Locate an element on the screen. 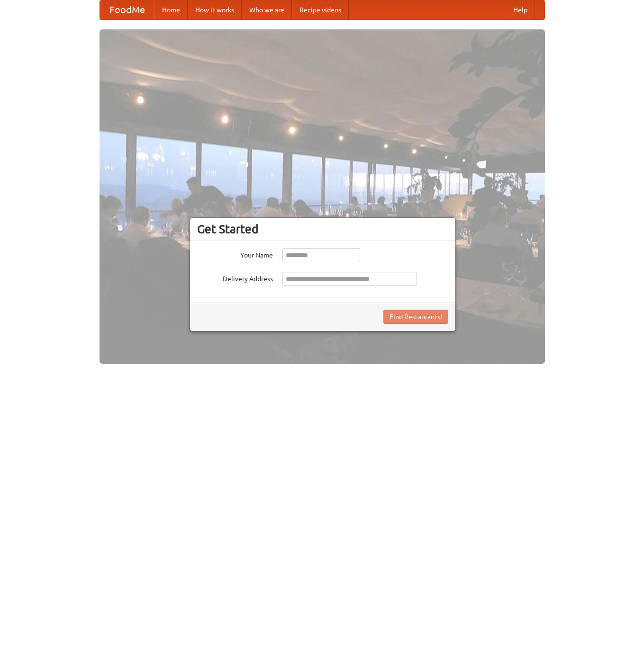  a: FoodMe is located at coordinates (127, 10).